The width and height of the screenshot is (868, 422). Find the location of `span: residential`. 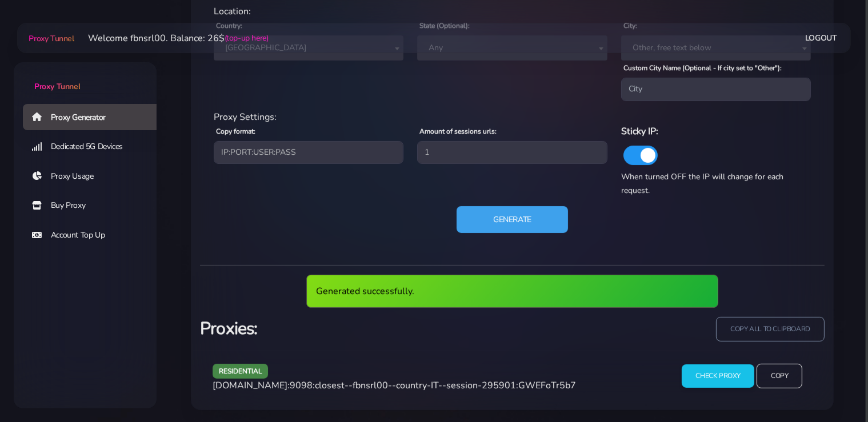

span: residential is located at coordinates (241, 371).